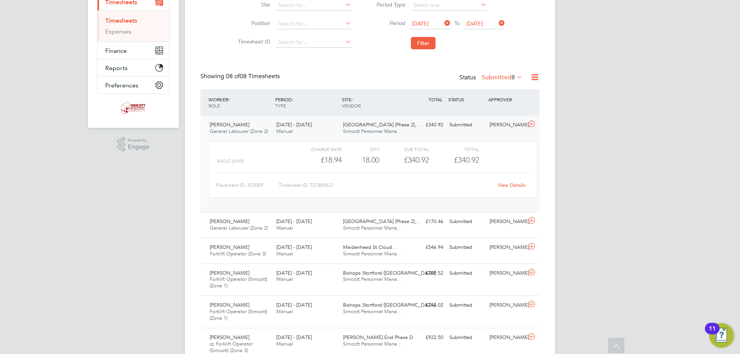  What do you see at coordinates (426, 305) in the screenshot?
I see `div: £214.02` at bounding box center [426, 305].